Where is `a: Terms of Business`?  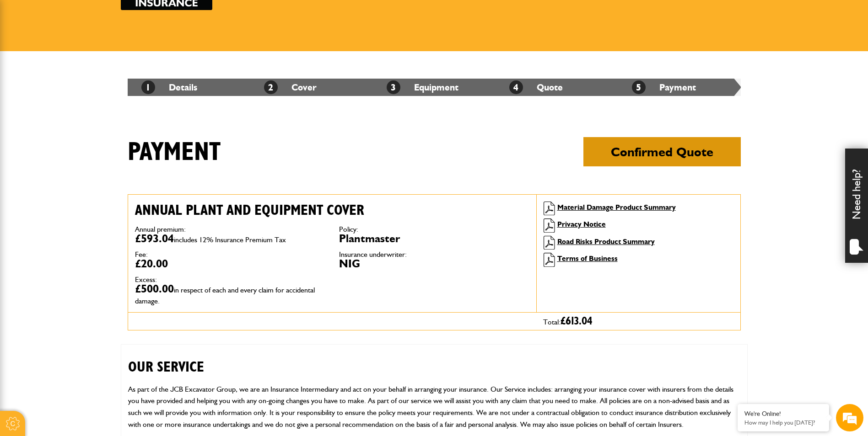
a: Terms of Business is located at coordinates (588, 259).